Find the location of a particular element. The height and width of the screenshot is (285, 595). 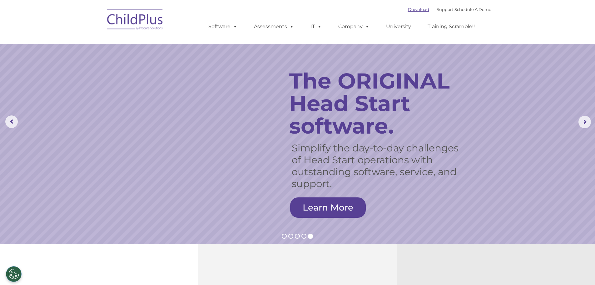

a: Support is located at coordinates (445, 9).